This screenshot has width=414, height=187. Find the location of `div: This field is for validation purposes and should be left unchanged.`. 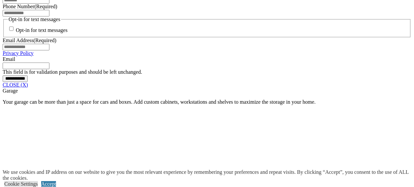

div: This field is for validation purposes and should be left unchanged. is located at coordinates (207, 72).